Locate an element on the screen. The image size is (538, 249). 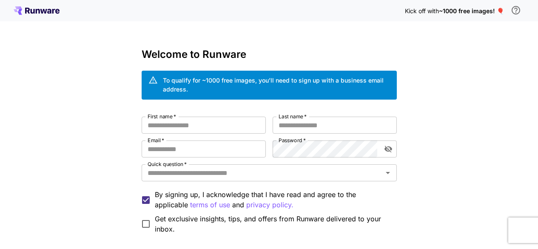
h3: Welcome to Runware is located at coordinates (269, 54).